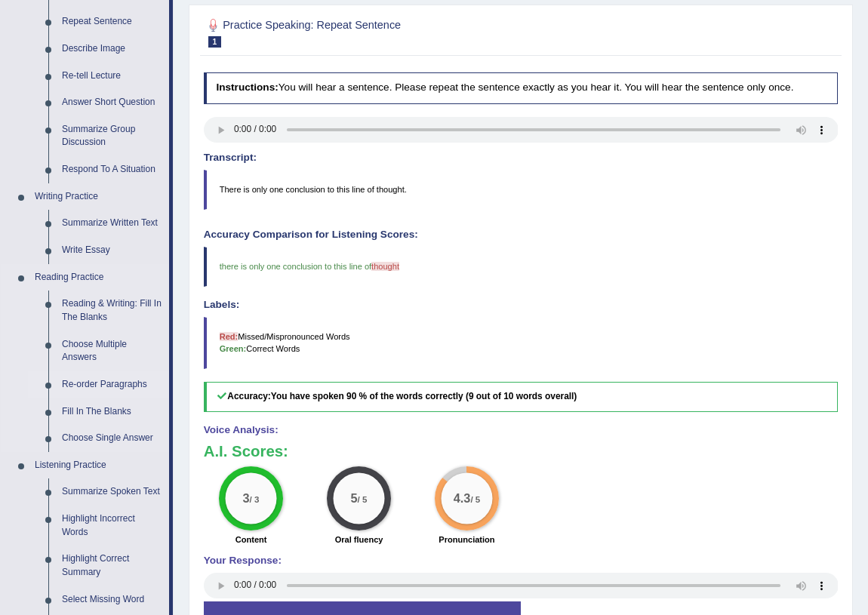 The width and height of the screenshot is (868, 615). I want to click on h4: Labels:, so click(521, 305).